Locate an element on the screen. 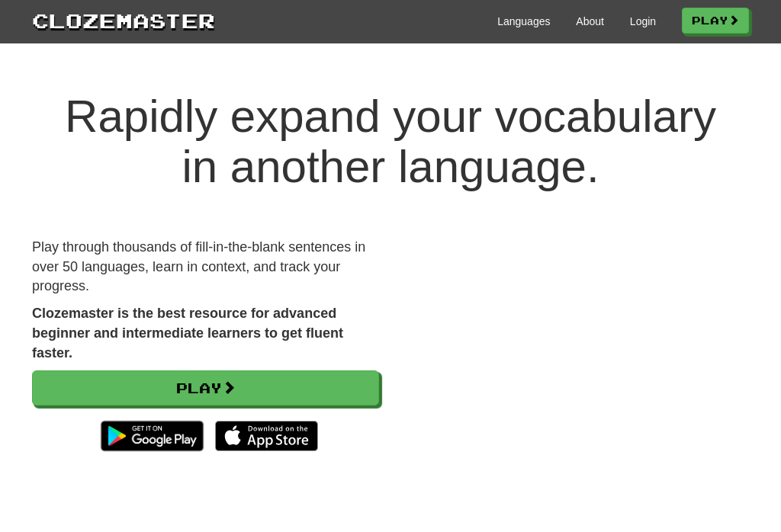  img: Get it on Google Play is located at coordinates (152, 436).